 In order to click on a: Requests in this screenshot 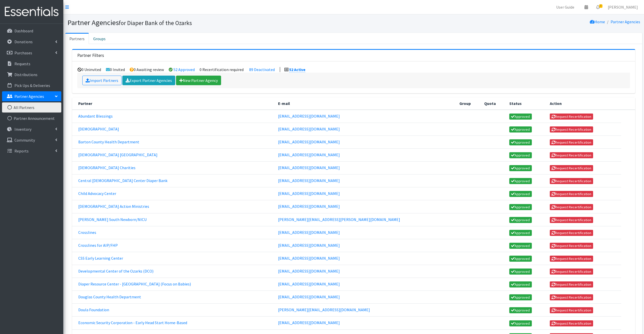, I will do `click(32, 64)`.